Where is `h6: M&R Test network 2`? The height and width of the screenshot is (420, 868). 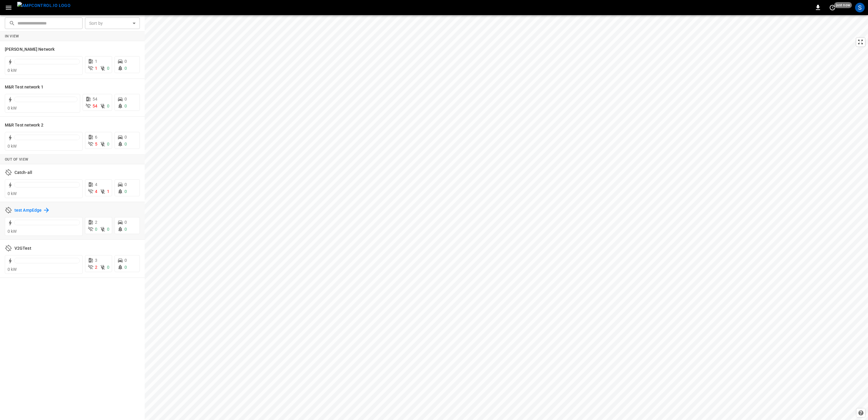
h6: M&R Test network 2 is located at coordinates (24, 125).